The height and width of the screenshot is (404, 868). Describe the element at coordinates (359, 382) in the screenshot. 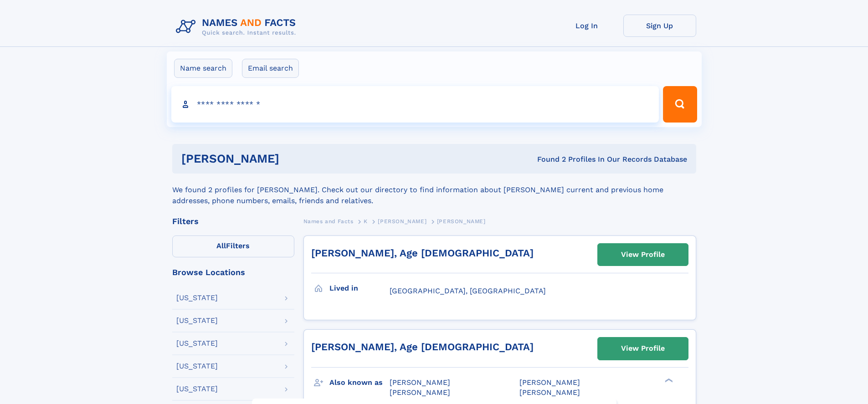

I see `h3: Also known as` at that location.